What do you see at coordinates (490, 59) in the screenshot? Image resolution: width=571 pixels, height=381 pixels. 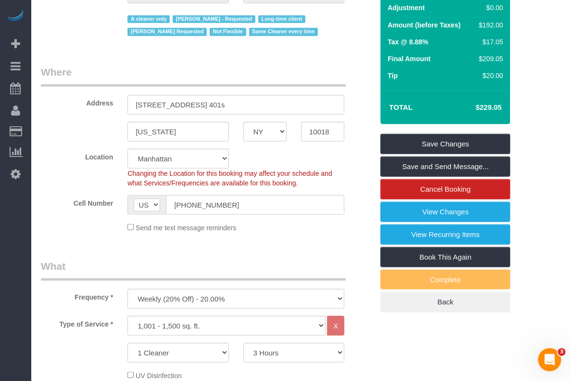 I see `div: $209.05` at bounding box center [490, 59].